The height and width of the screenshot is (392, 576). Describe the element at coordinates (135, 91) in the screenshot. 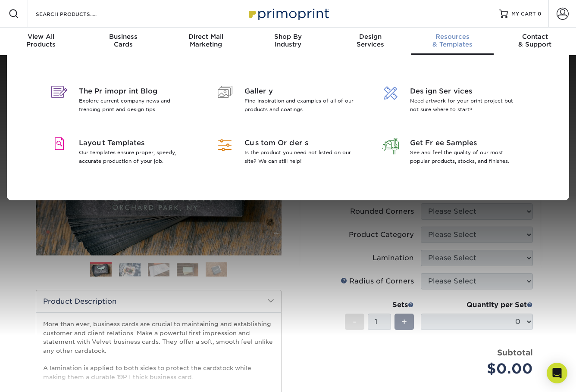

I see `span: The Primoprint Blog` at that location.